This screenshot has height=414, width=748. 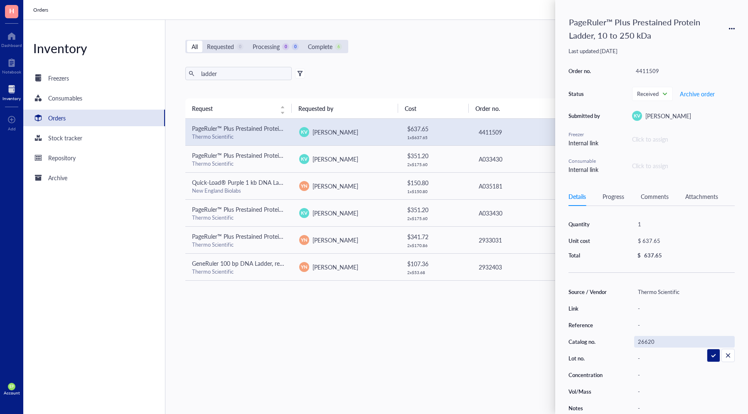 What do you see at coordinates (194, 47) in the screenshot?
I see `div: All` at bounding box center [194, 47].